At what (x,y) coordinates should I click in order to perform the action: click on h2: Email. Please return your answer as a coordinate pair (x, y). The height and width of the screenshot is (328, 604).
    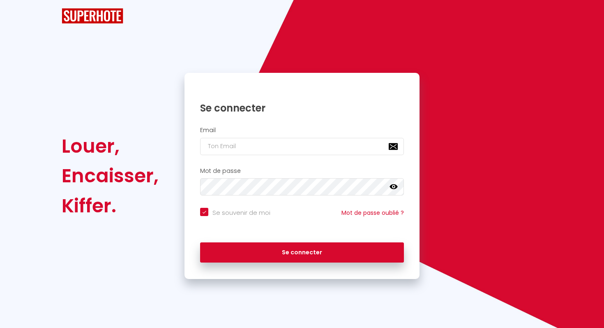
    Looking at the image, I should click on (302, 130).